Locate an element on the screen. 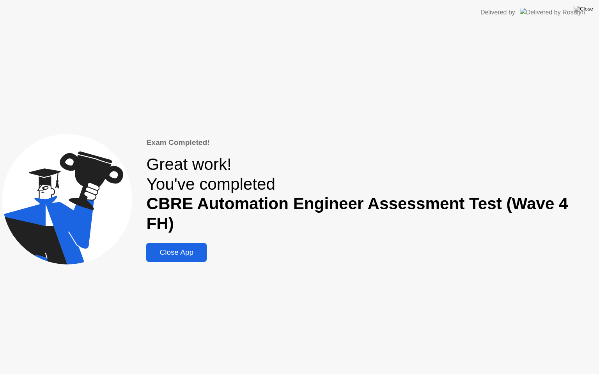  div: Exam Completed! is located at coordinates (371, 143).